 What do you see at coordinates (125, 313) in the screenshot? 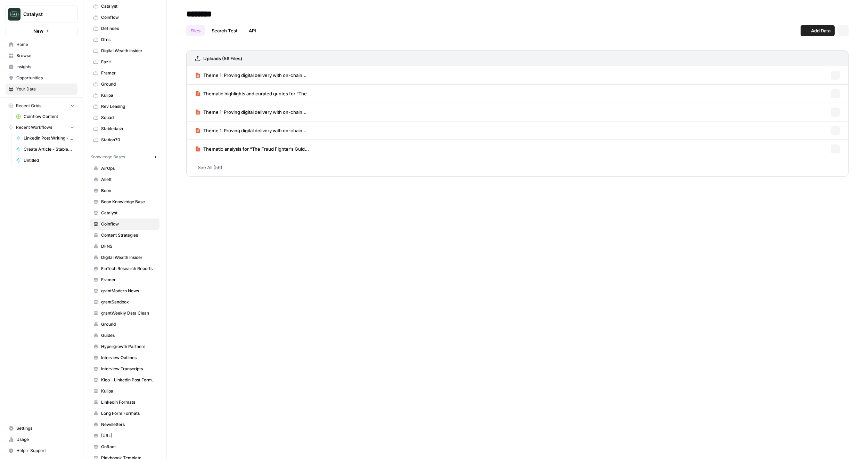
I see `a: grantWeekly Data Clean` at bounding box center [125, 313].